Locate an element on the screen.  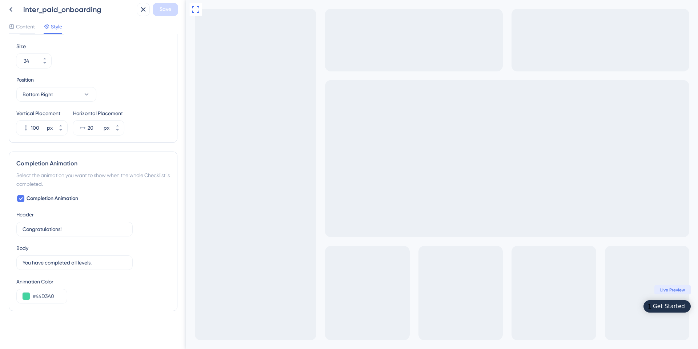
div: Completion Animation is located at coordinates (93, 163).